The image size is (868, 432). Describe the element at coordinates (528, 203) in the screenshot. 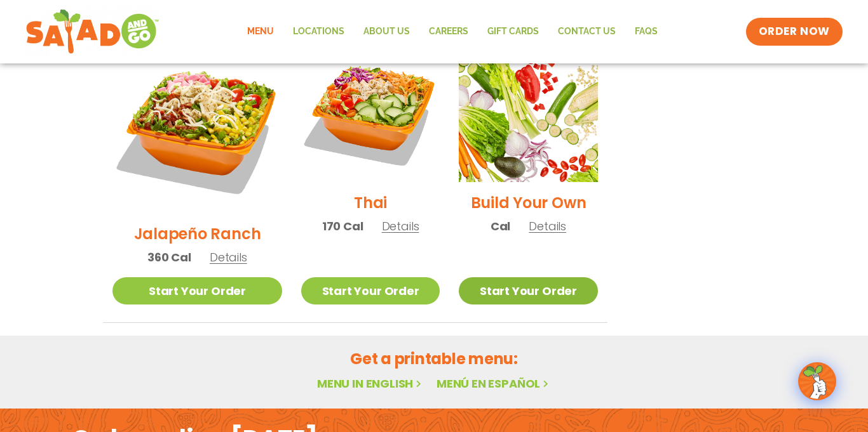

I see `h2: Build Your Own` at that location.